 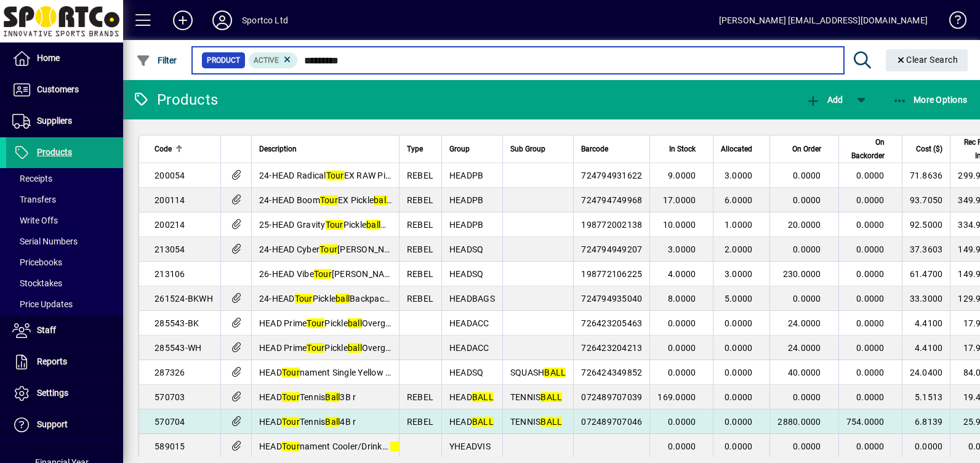 I want to click on span: Transfers, so click(x=34, y=199).